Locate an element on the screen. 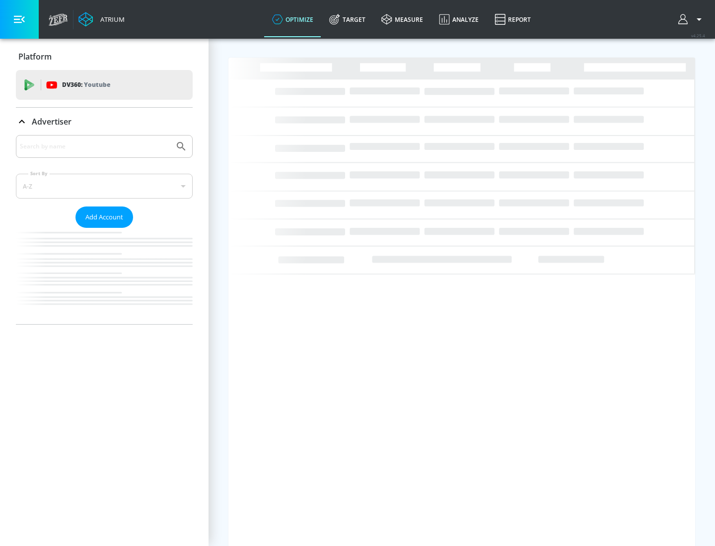  input: Search by name is located at coordinates (95, 147).